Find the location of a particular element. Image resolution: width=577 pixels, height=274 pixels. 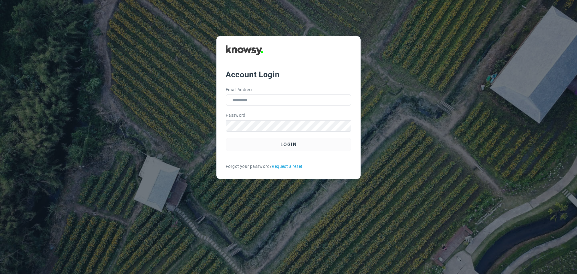

label: Email Address is located at coordinates (239, 90).